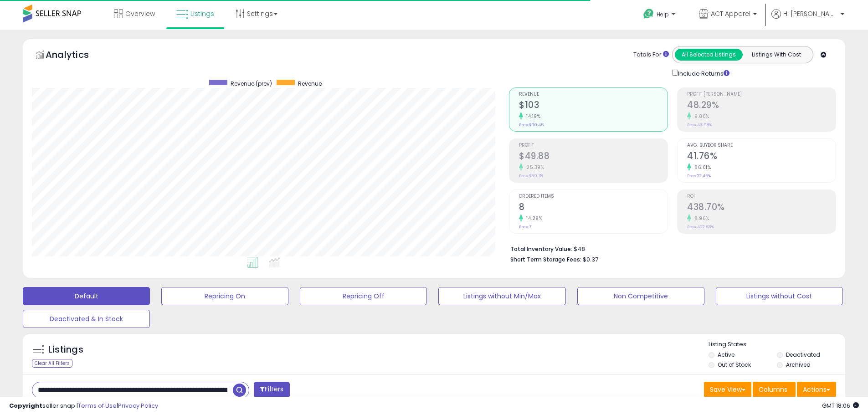 Image resolution: width=868 pixels, height=415 pixels. Describe the element at coordinates (774, 390) in the screenshot. I see `button: Columns` at that location.